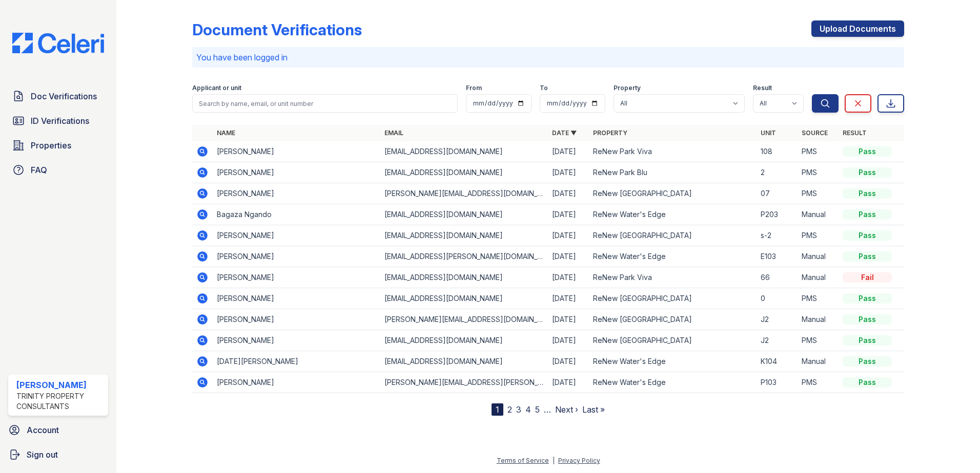 Image resolution: width=980 pixels, height=473 pixels. Describe the element at coordinates (777, 382) in the screenshot. I see `td: P103` at that location.